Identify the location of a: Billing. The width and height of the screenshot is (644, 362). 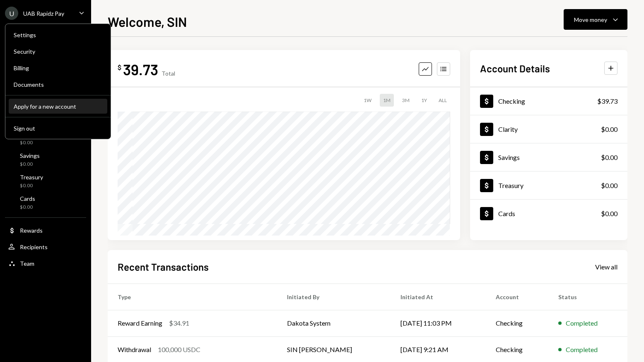
(58, 68).